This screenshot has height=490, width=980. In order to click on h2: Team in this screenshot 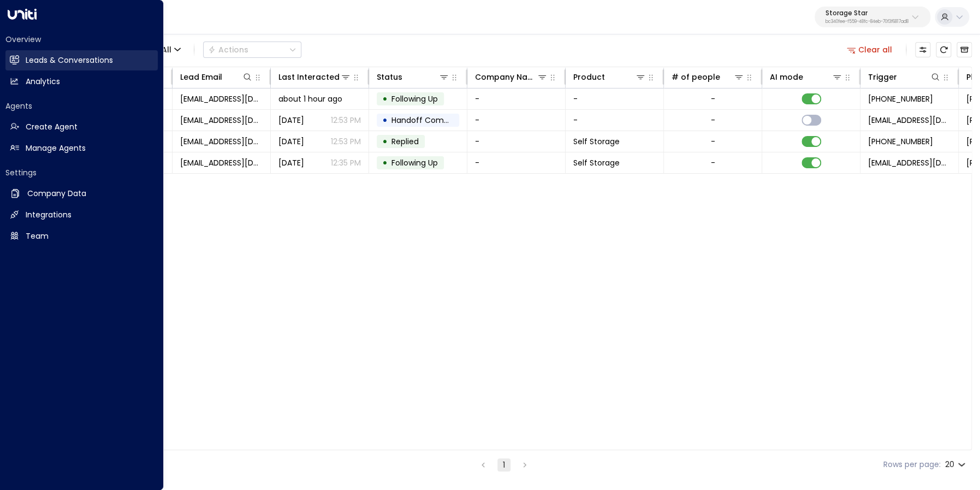, I will do `click(37, 236)`.